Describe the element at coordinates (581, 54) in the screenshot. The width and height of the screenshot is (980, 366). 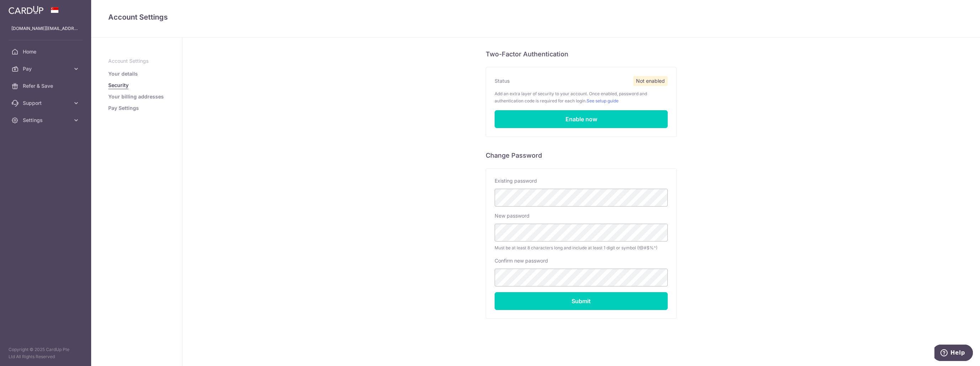
I see `h6: Two-Factor Authentication` at that location.